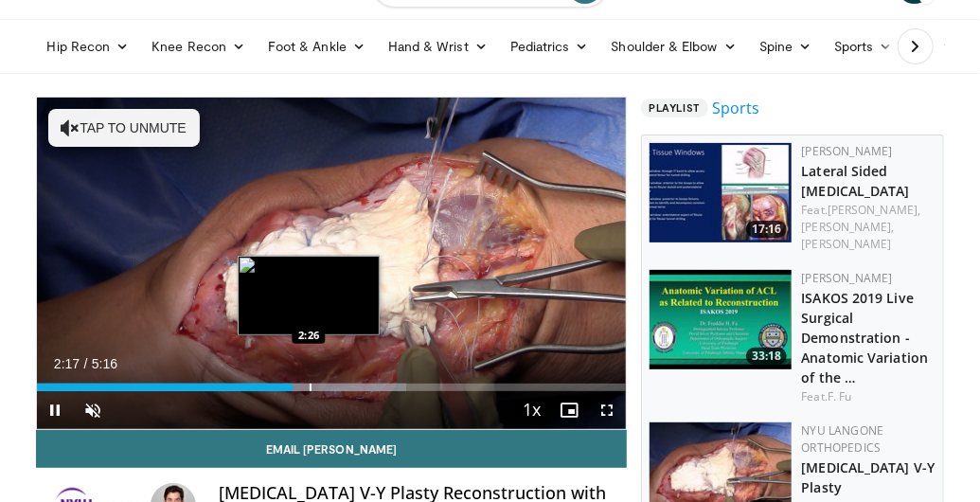 This screenshot has height=502, width=980. What do you see at coordinates (569, 411) in the screenshot?
I see `button: Enable picture-in-picture mode` at bounding box center [569, 411].